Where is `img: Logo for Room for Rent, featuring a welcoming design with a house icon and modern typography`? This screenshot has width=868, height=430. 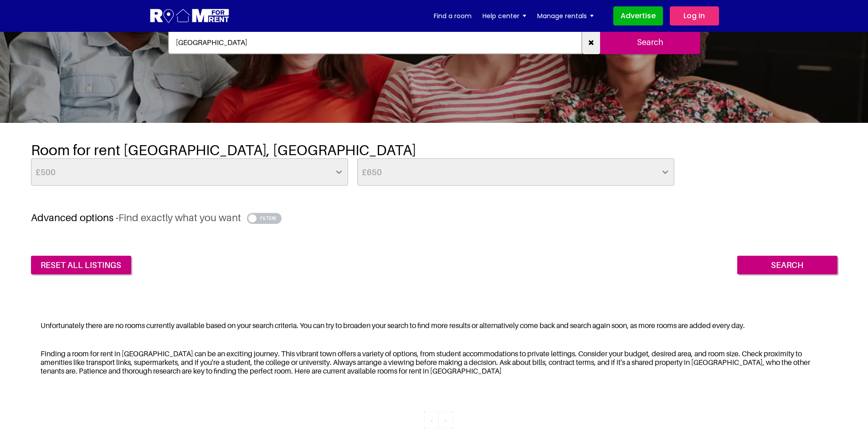
img: Logo for Room for Rent, featuring a welcoming design with a house icon and modern typography is located at coordinates (189, 16).